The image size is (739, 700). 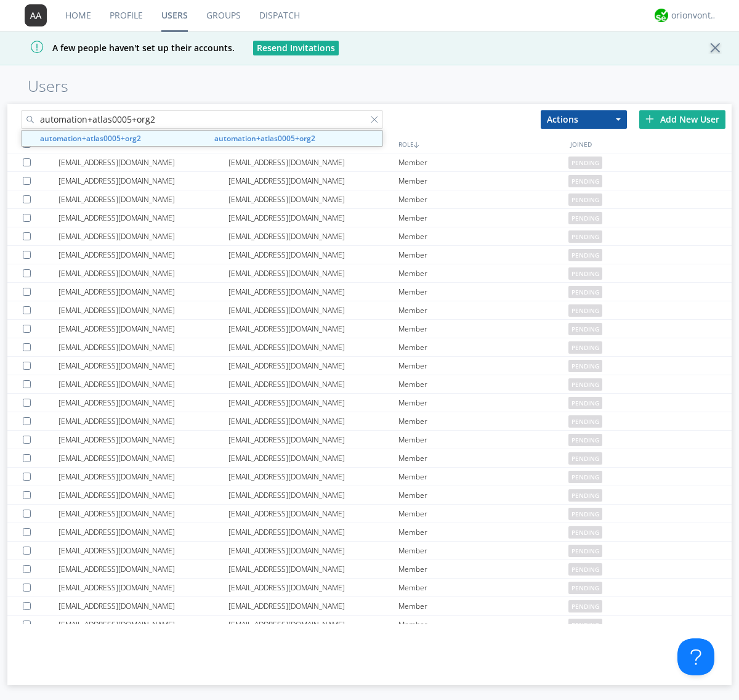 I want to click on div: ROLE, so click(x=481, y=144).